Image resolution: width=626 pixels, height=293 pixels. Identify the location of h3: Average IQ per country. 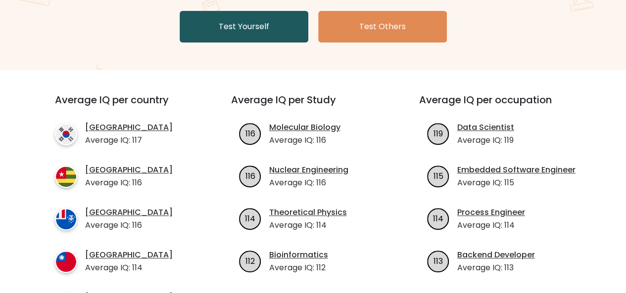
(125, 106).